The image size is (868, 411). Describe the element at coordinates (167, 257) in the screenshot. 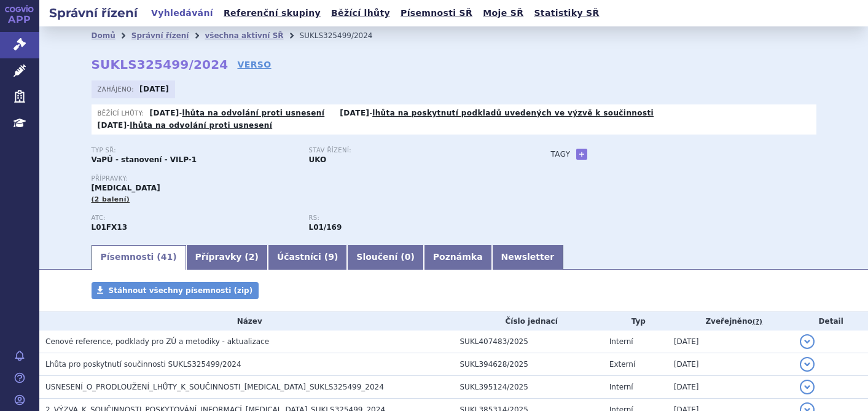

I see `span: 41` at that location.